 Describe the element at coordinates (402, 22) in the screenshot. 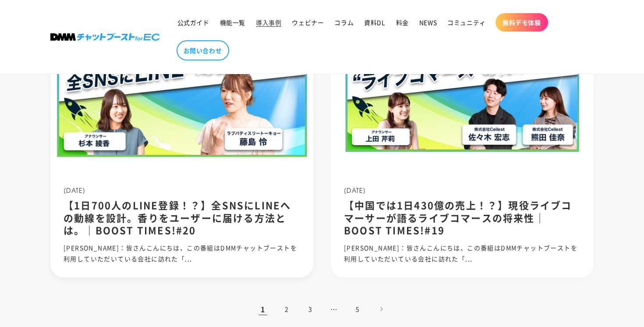

I see `a: 料金` at that location.